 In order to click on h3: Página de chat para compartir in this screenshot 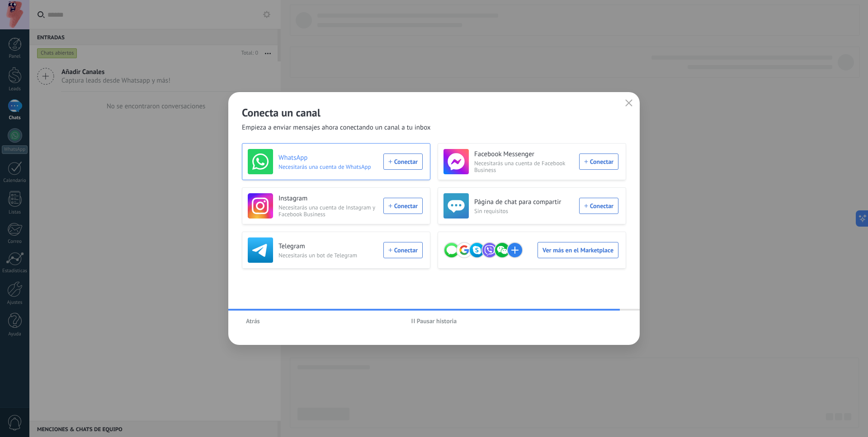, I will do `click(524, 203)`.